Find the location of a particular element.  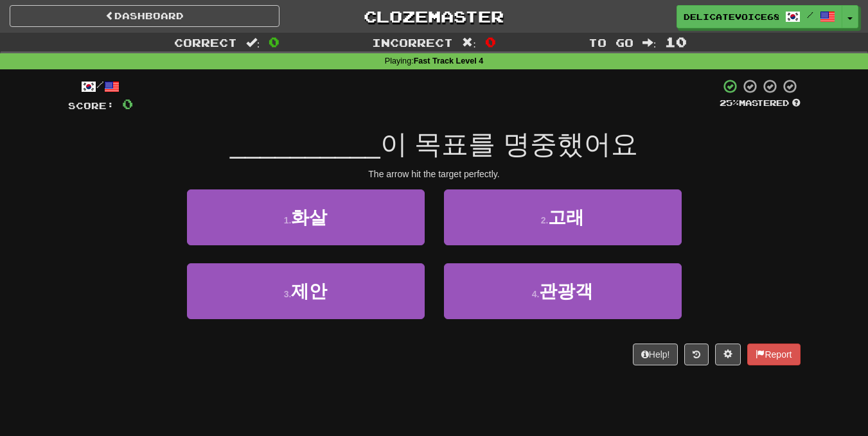

span: To go is located at coordinates (611, 42).